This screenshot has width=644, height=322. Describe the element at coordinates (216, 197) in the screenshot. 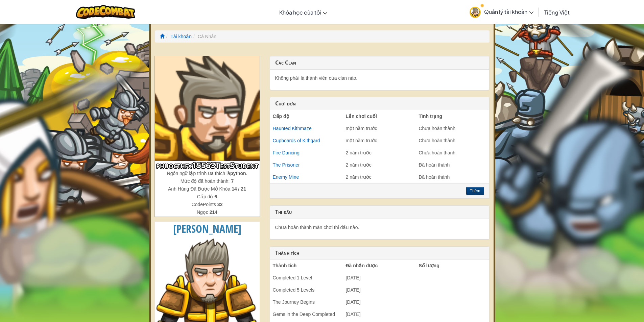

I see `strong: 6` at that location.